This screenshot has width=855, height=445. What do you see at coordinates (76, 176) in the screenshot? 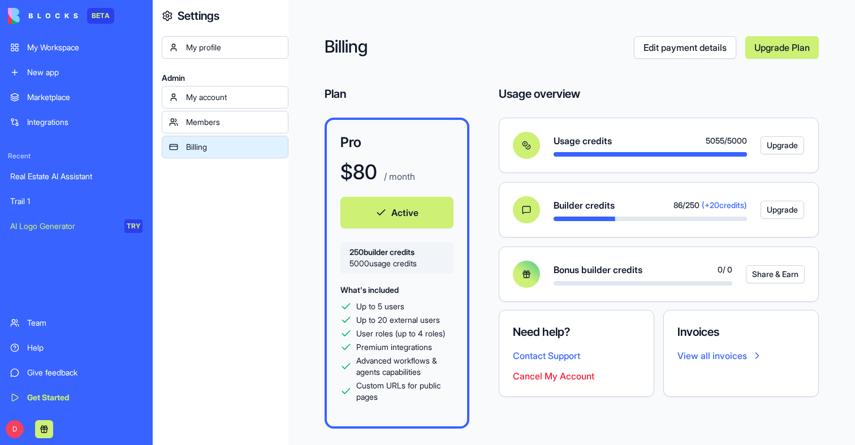
I see `div: Real Estate AI Assistant` at bounding box center [76, 176].